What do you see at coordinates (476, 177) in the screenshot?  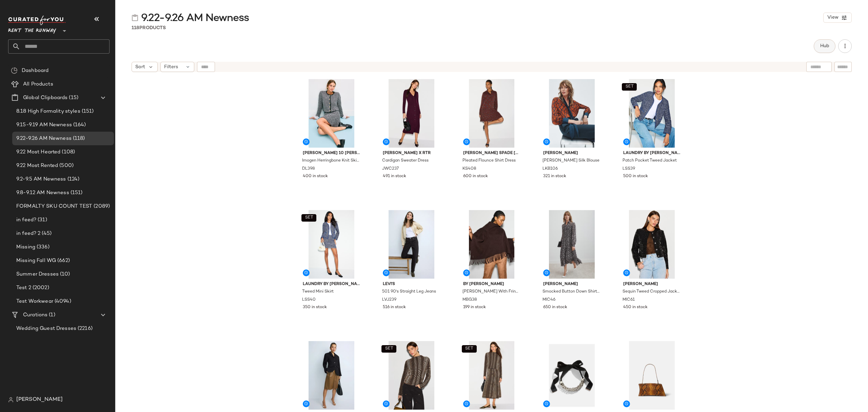 I see `span: 600 in stock` at bounding box center [476, 177].